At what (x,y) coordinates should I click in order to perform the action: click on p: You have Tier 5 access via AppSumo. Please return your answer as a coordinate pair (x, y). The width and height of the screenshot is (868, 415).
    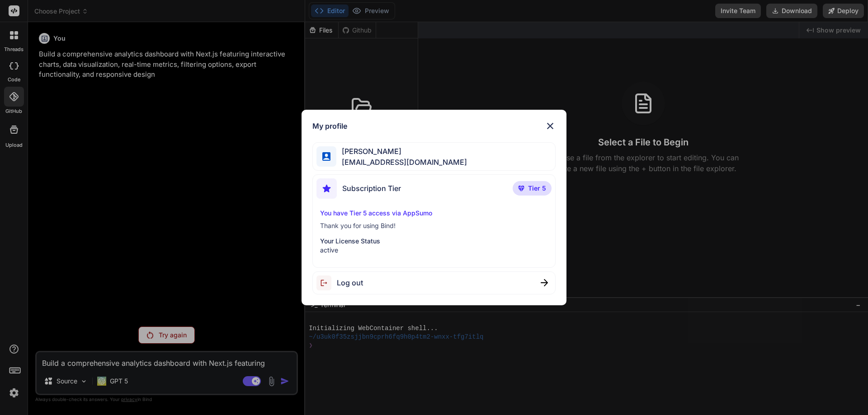
    Looking at the image, I should click on (434, 214).